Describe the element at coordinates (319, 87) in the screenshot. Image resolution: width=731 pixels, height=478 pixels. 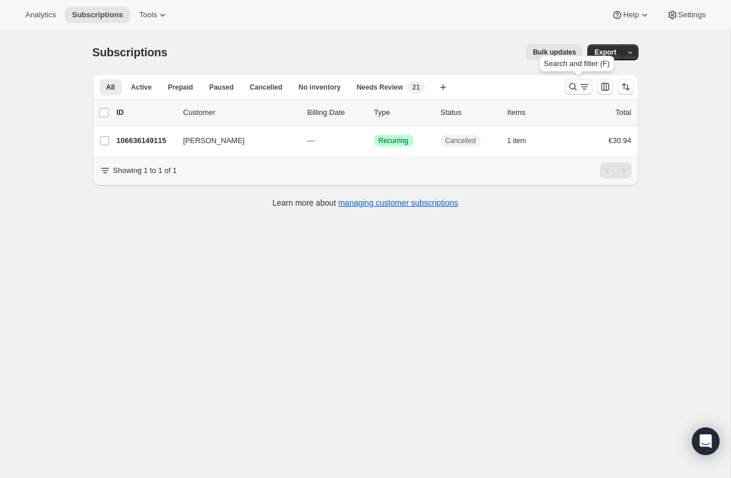
I see `span: No inventory` at that location.